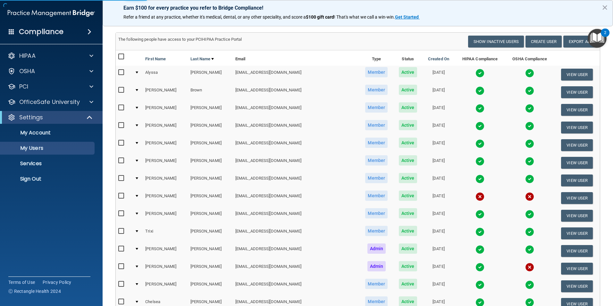  What do you see at coordinates (48, 179) in the screenshot?
I see `p: Sign Out` at bounding box center [48, 179].